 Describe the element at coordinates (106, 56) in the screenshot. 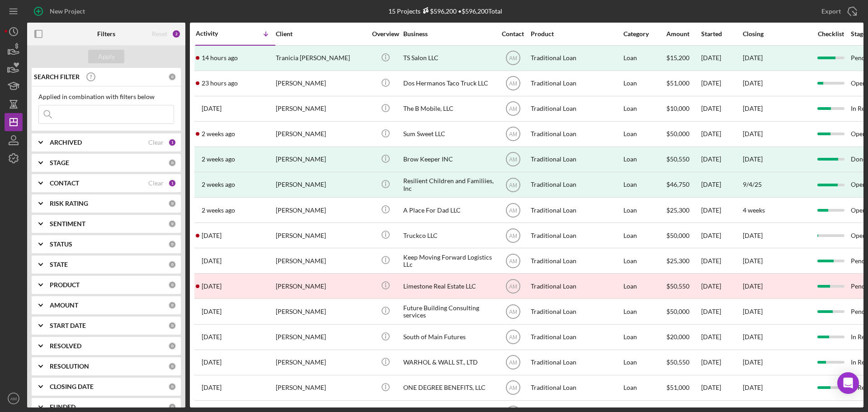

I see `div: Apply` at that location.